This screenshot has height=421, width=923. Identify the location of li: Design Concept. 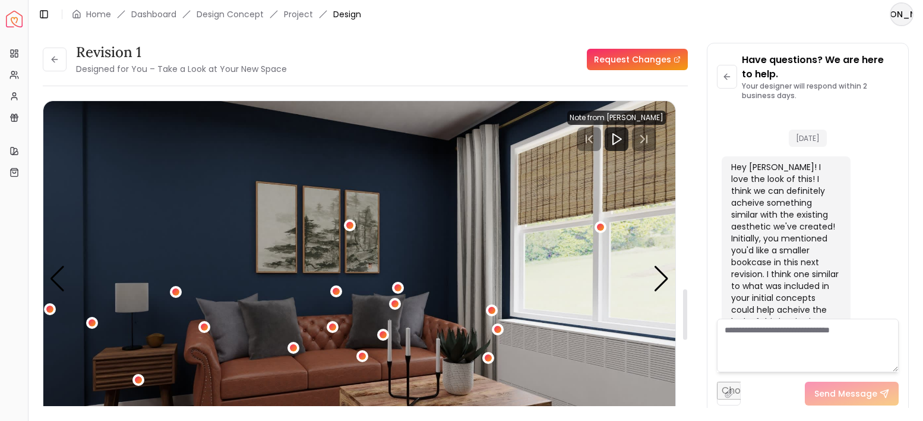
(230, 14).